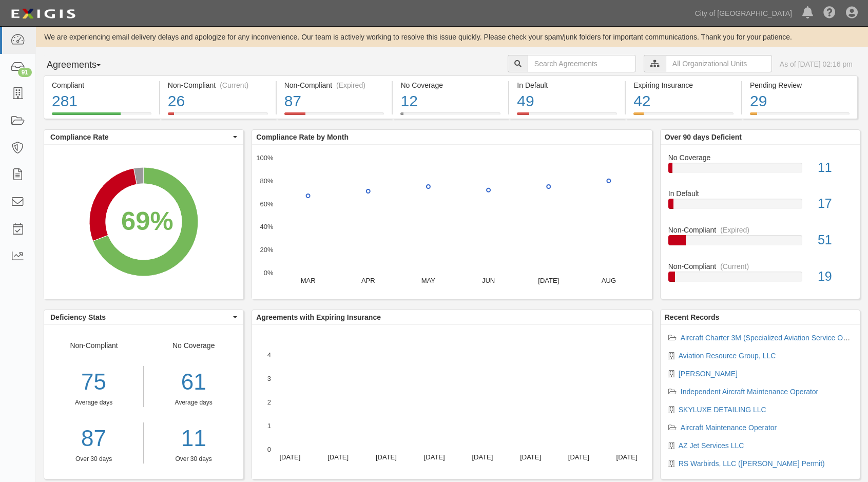 The width and height of the screenshot is (868, 482). What do you see at coordinates (428, 280) in the screenshot?
I see `text: MAY` at bounding box center [428, 280].